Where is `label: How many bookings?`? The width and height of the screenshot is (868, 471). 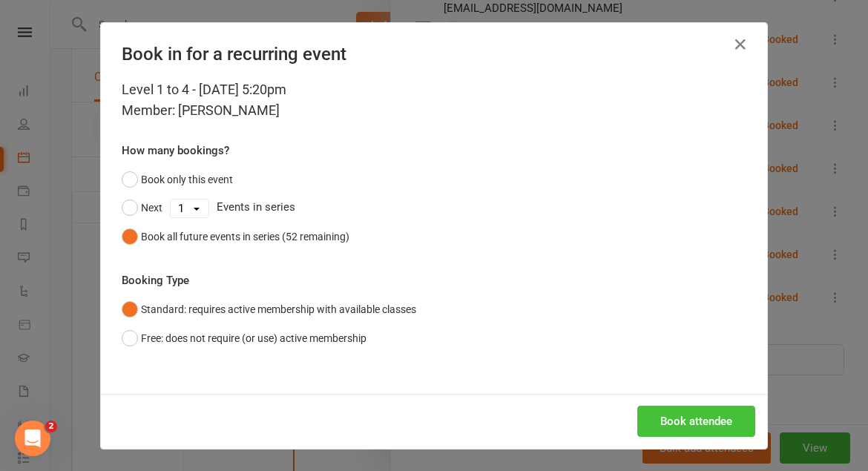
label: How many bookings? is located at coordinates (175, 151).